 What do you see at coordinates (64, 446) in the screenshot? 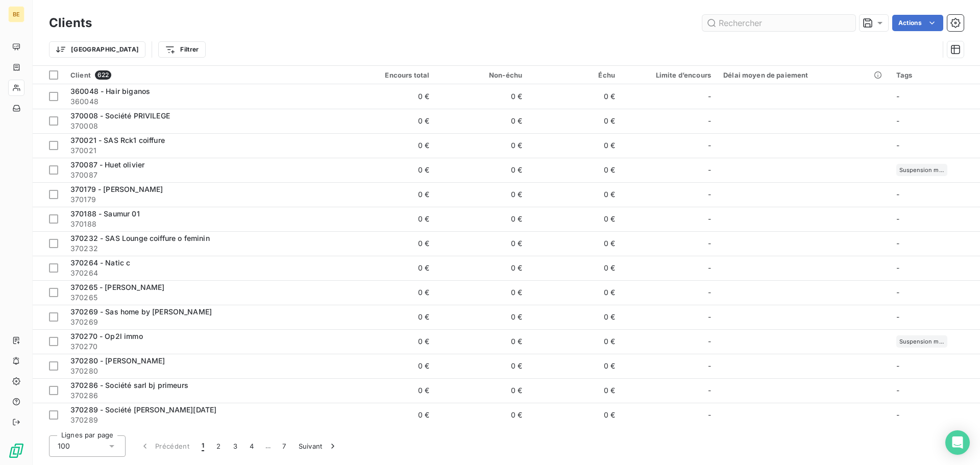
I see `span: 100` at bounding box center [64, 446].